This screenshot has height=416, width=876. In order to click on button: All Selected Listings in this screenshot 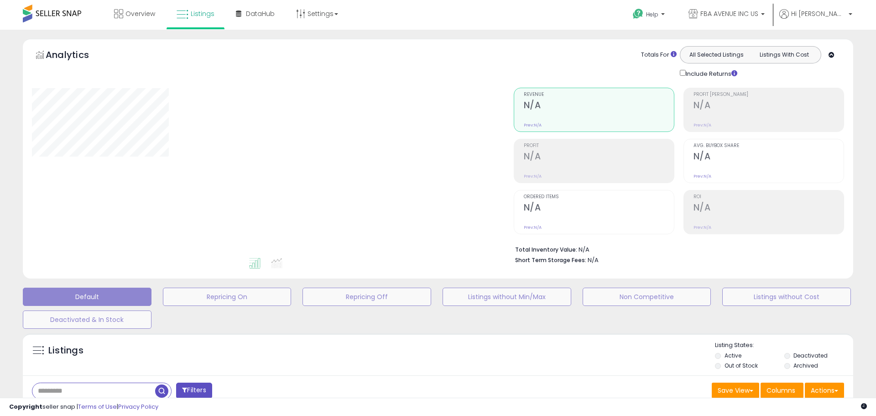, I will do `click(716, 55)`.